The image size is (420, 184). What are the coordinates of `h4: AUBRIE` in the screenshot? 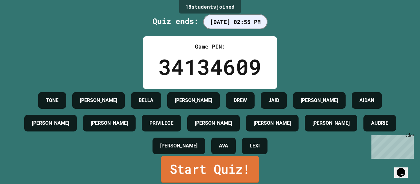 It's located at (379, 123).